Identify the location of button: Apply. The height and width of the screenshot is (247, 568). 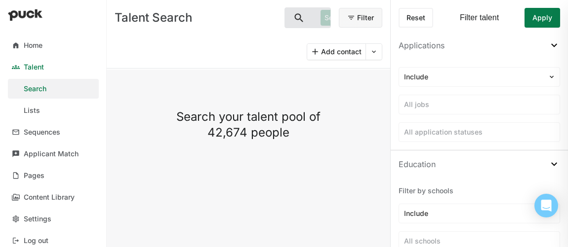
(542, 18).